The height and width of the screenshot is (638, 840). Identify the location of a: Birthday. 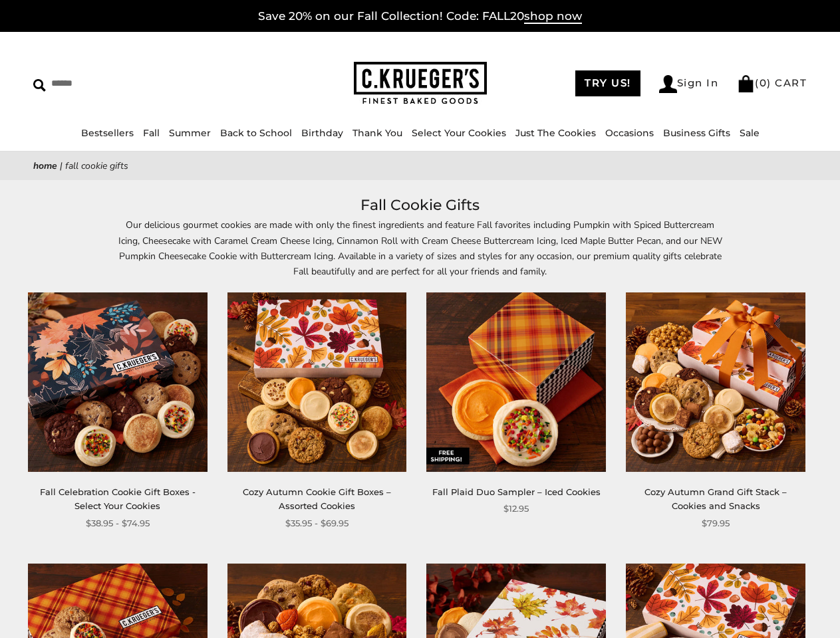
(322, 133).